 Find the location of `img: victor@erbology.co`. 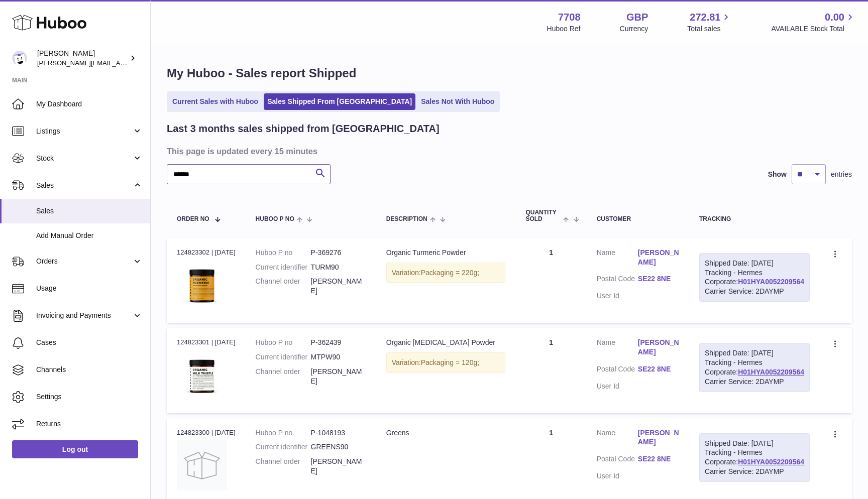

img: victor@erbology.co is located at coordinates (19, 58).